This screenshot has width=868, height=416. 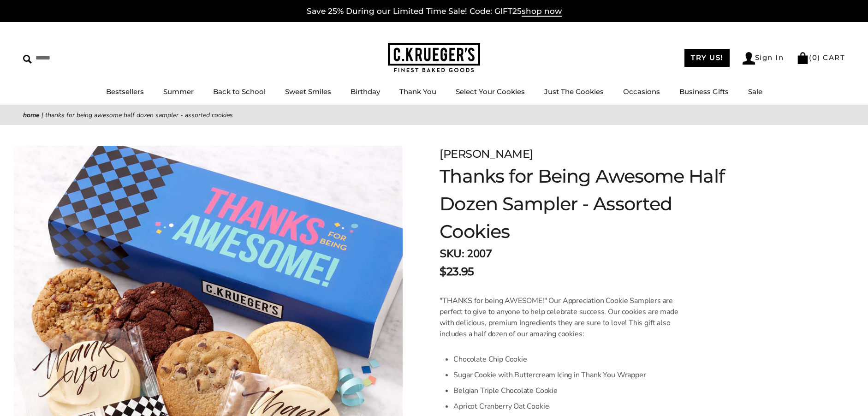 What do you see at coordinates (240, 91) in the screenshot?
I see `a: Back to School` at bounding box center [240, 91].